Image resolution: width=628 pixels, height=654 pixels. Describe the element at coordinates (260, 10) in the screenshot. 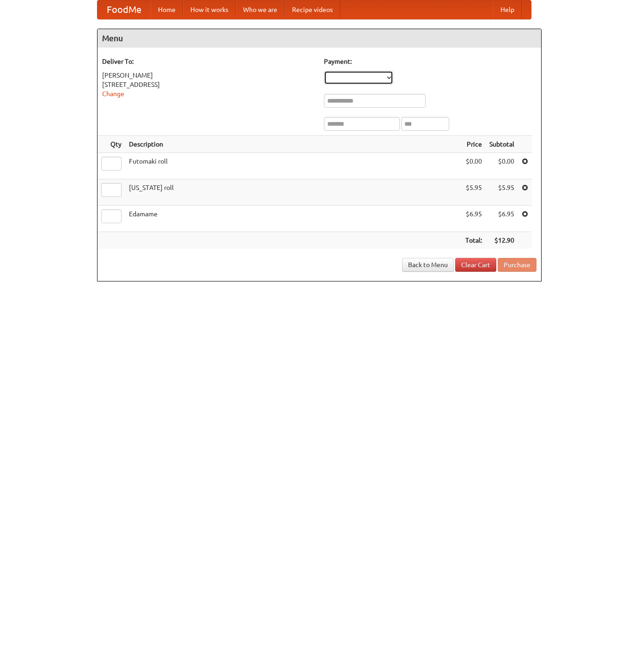

I see `a: Who we are` at that location.